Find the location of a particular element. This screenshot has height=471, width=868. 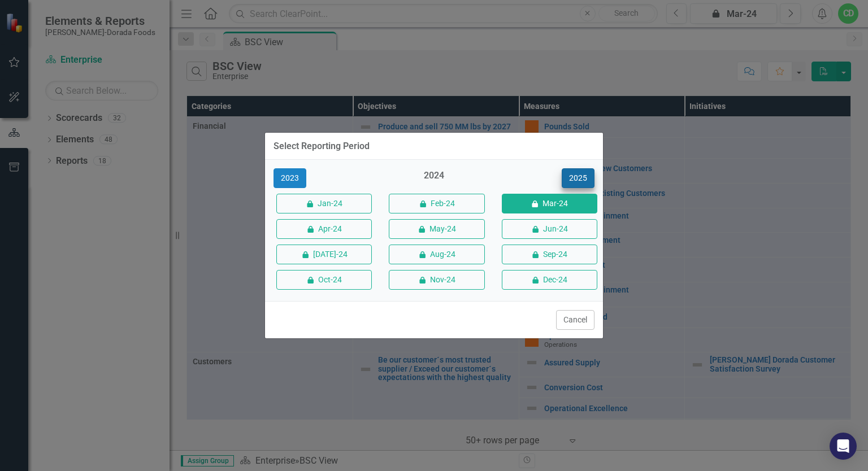

div: 2024 is located at coordinates (433, 179).